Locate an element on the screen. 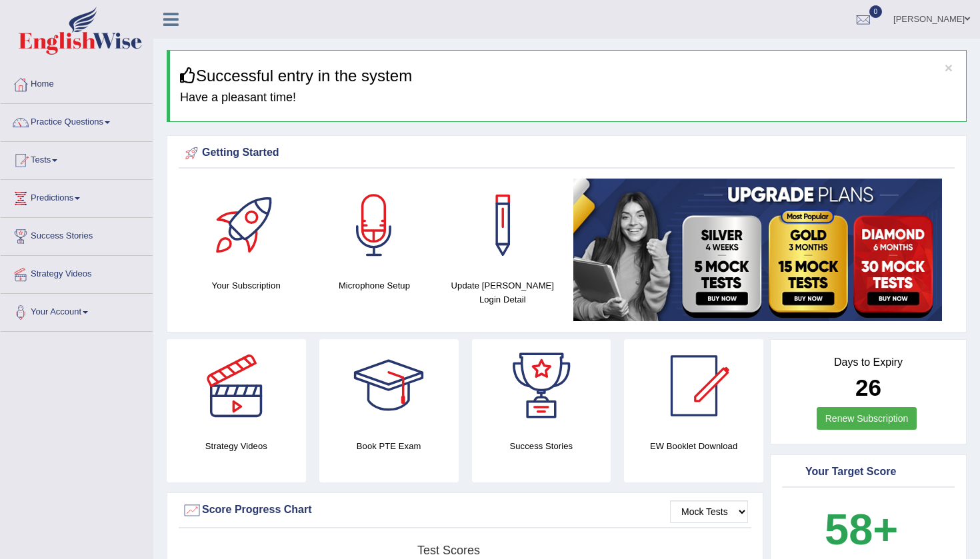  h4: Days to Expiry is located at coordinates (867, 362).